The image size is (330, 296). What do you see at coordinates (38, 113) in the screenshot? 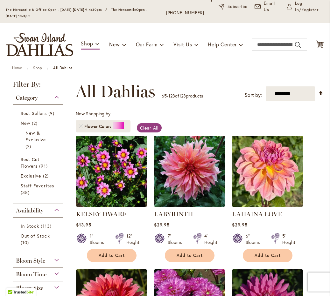
I see `a: Best Sellers` at bounding box center [38, 113].